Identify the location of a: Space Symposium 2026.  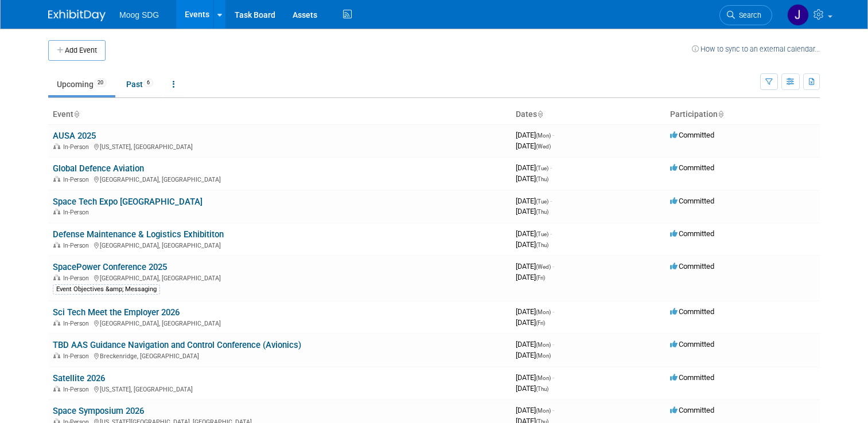
(98, 411).